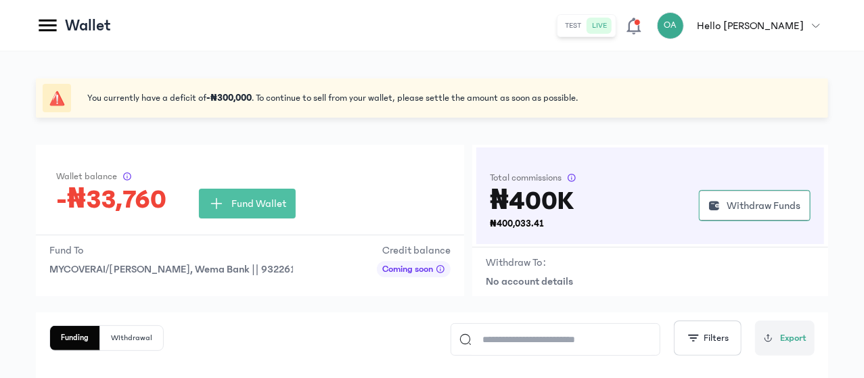  I want to click on span: Wallet balance, so click(87, 176).